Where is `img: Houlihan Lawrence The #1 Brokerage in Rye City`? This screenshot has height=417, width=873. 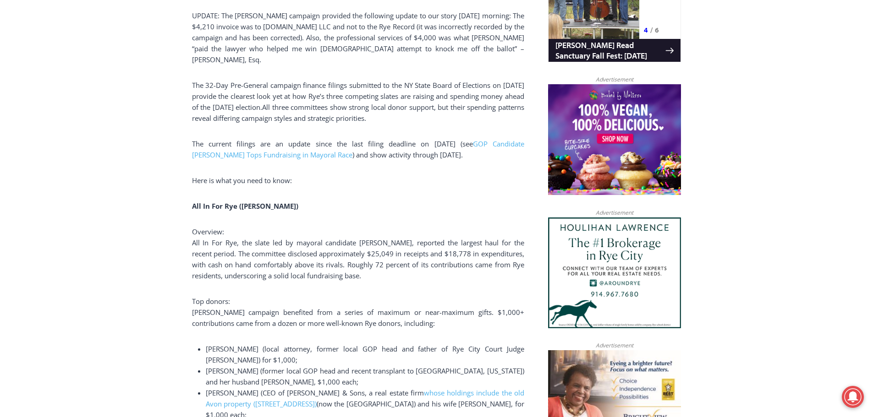
img: Houlihan Lawrence The #1 Brokerage in Rye City is located at coordinates (614, 273).